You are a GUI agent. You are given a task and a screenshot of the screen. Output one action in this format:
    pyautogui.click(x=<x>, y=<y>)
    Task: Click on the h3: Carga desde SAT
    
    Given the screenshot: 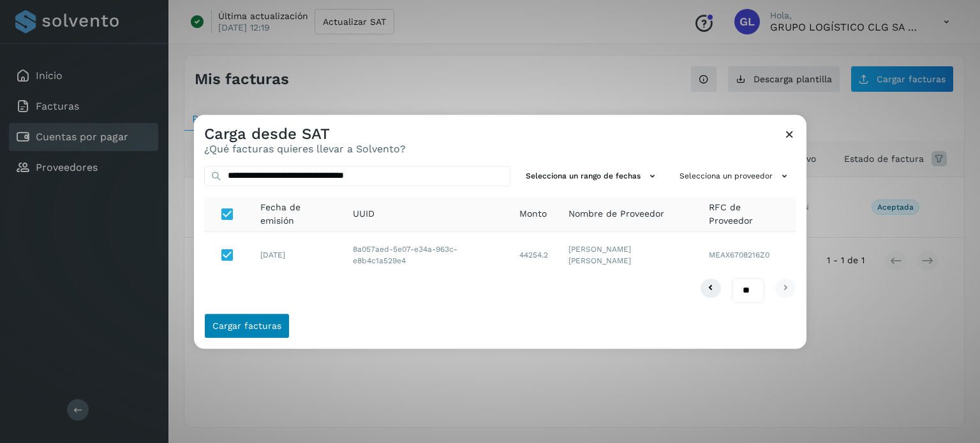 What is the action you would take?
    pyautogui.click(x=305, y=134)
    